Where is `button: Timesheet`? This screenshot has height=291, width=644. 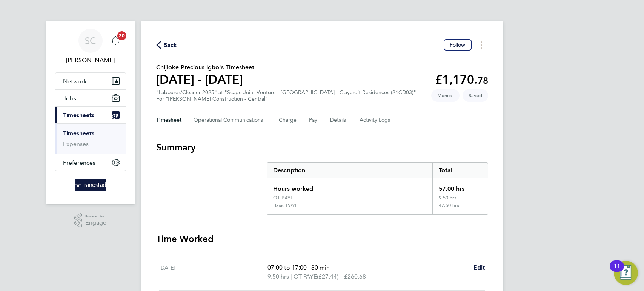
button: Timesheet is located at coordinates (169, 120).